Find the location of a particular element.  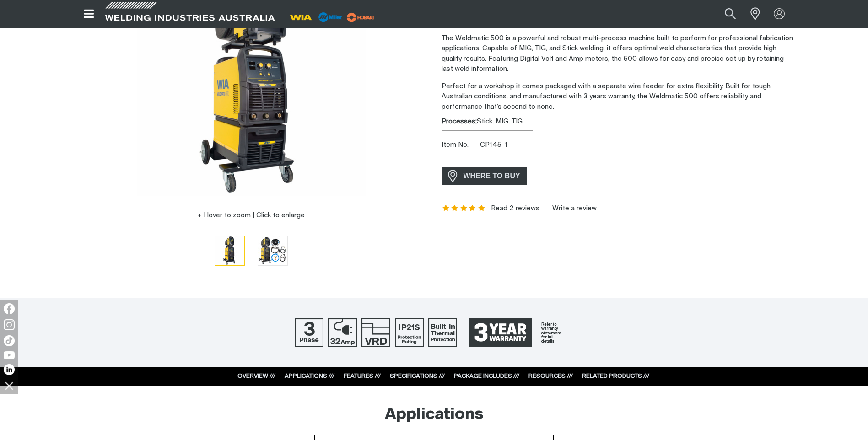

p: The Weldmatic 500 is a powerful and robust multi-process machine built to perform for professiona... is located at coordinates (617, 54).